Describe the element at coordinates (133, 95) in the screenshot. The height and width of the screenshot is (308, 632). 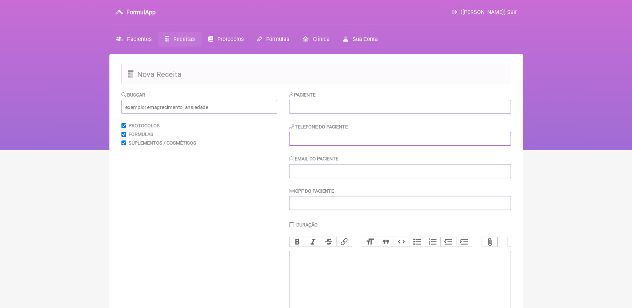
I see `label: Buscar` at that location.